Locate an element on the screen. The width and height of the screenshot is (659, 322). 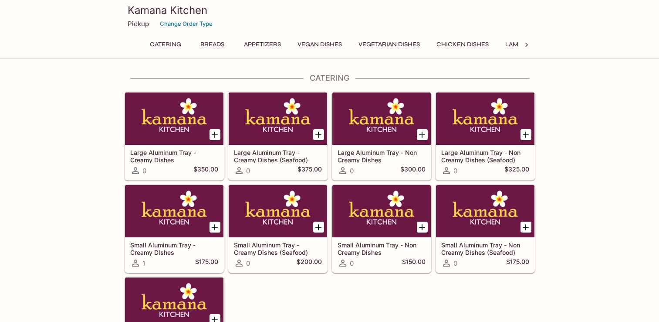
div: Small Aluminum Tray - Creamy Dishes is located at coordinates (174, 211).